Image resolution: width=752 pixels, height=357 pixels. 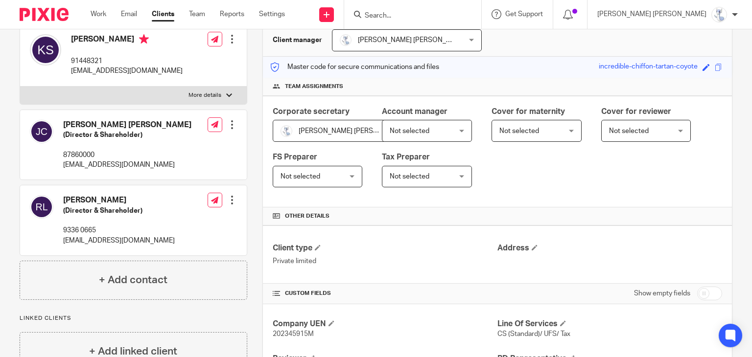 I want to click on h4: Client type, so click(x=385, y=248).